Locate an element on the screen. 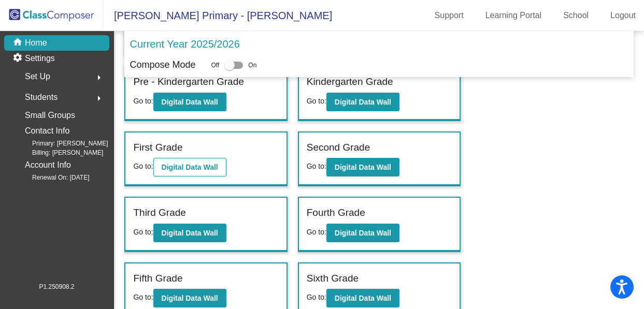  label: Sixth Grade is located at coordinates (333, 279).